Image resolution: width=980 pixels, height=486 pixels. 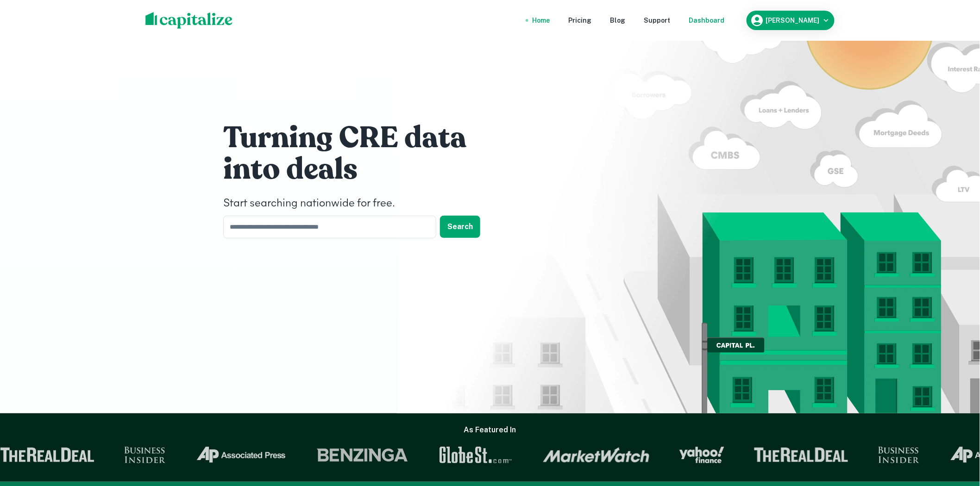 I want to click on a: Dashboard, so click(x=706, y=20).